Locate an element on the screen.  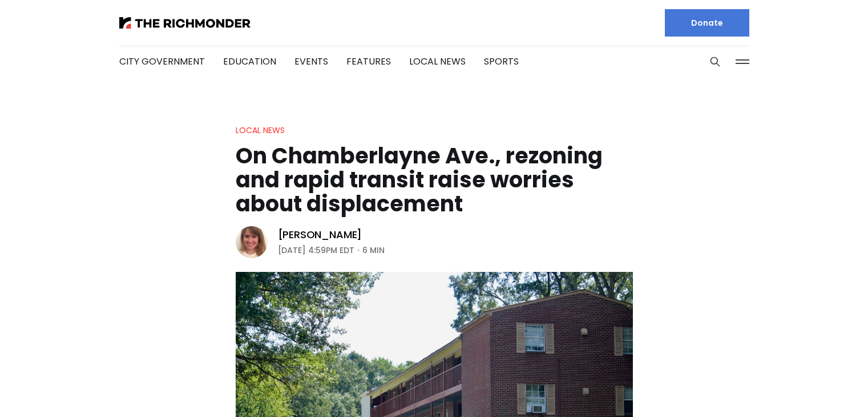
span: 6 min is located at coordinates (374, 250).